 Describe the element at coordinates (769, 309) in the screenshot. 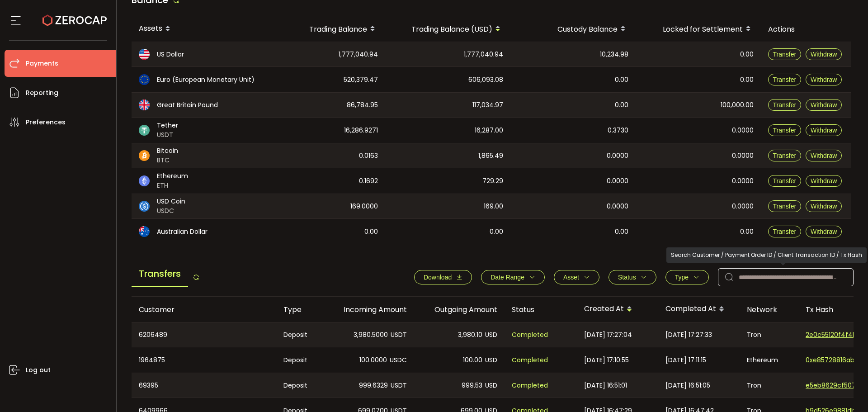

I see `div: Network` at that location.